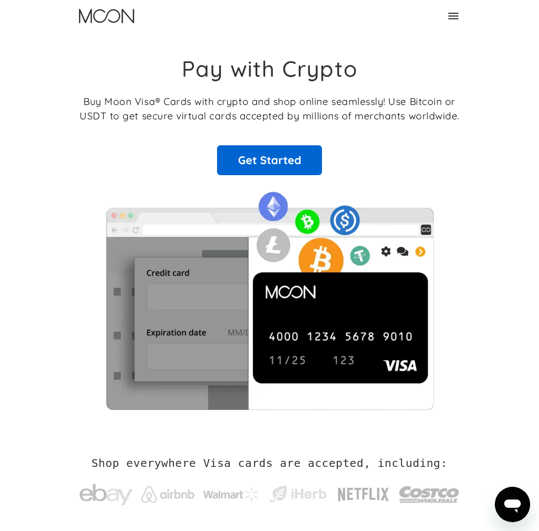 The height and width of the screenshot is (531, 539). What do you see at coordinates (429, 495) in the screenshot?
I see `img: Costco` at bounding box center [429, 495].